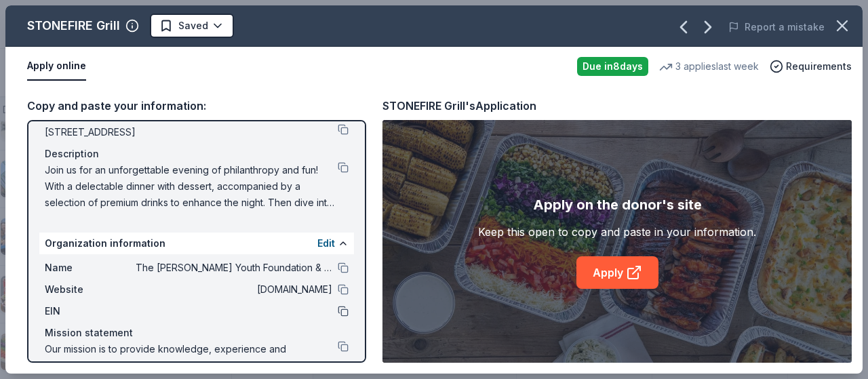 The image size is (868, 379). Describe the element at coordinates (191, 186) in the screenshot. I see `span: Join us for an unforgettable evening of philanthropy and fun! With a delectable dinner with desse...` at that location.